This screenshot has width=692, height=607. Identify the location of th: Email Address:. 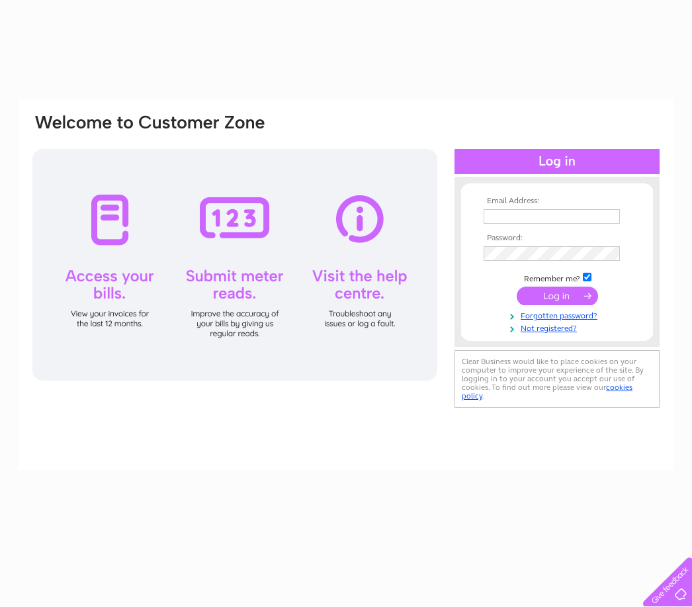
(557, 201).